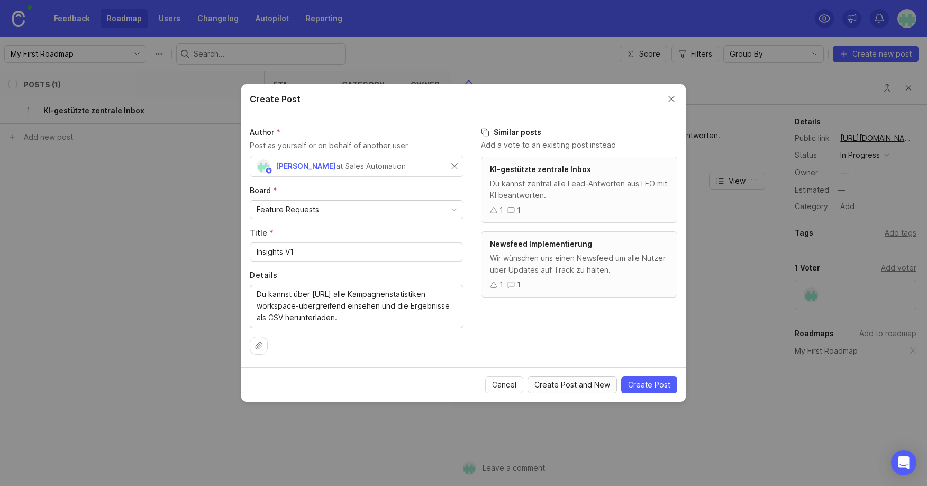 This screenshot has width=927, height=486. What do you see at coordinates (275, 99) in the screenshot?
I see `h2: Create Post` at bounding box center [275, 99].